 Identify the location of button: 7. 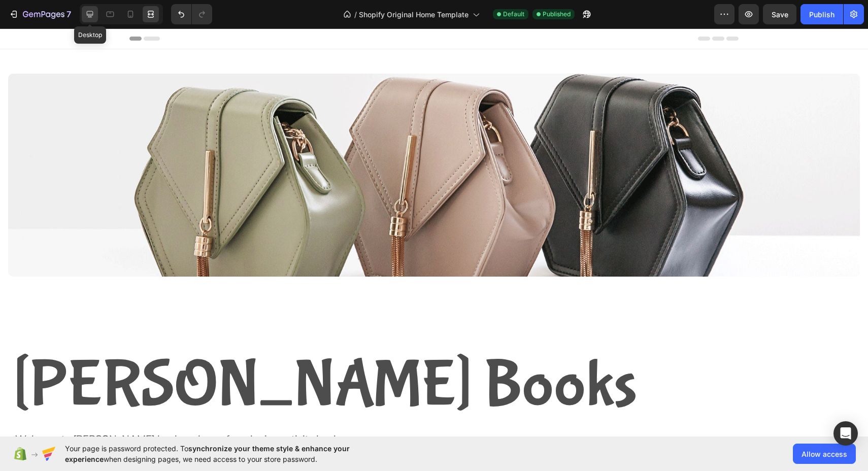
(39, 14).